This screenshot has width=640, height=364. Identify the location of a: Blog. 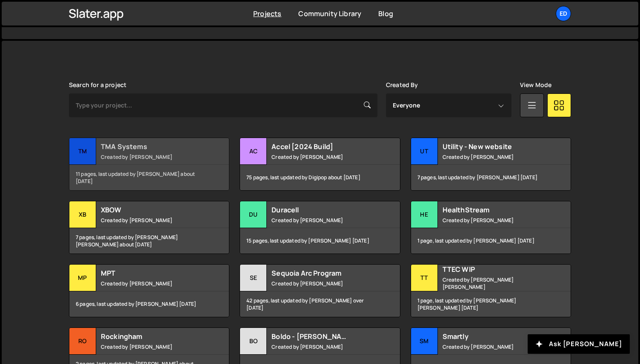
(386, 13).